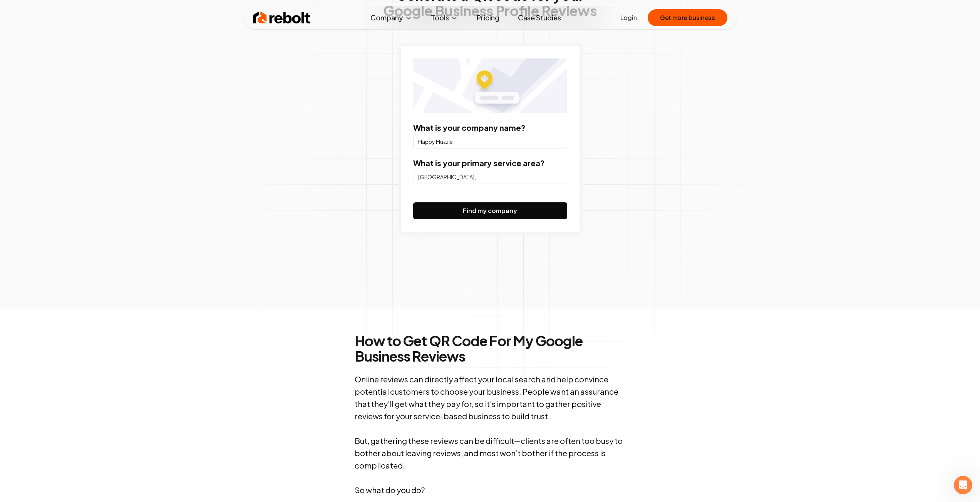 Image resolution: width=980 pixels, height=502 pixels. I want to click on a: Case Studies, so click(539, 18).